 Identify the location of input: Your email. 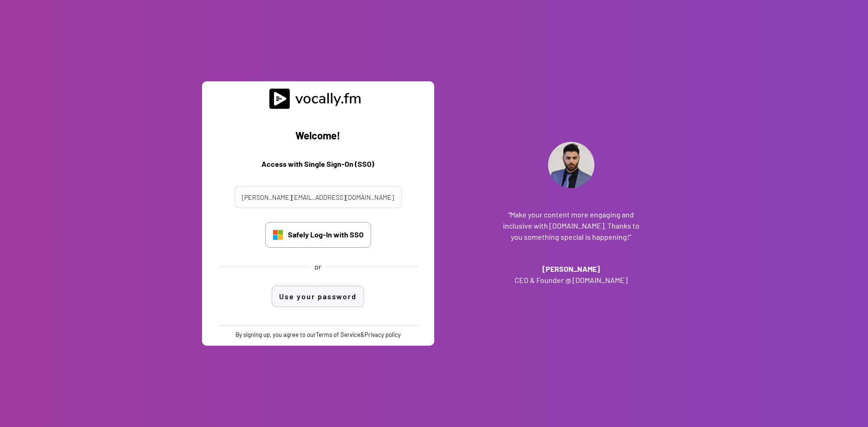
(318, 197).